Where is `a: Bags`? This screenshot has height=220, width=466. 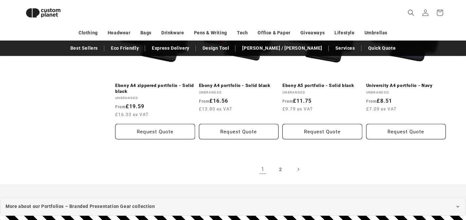
a: Bags is located at coordinates (146, 33).